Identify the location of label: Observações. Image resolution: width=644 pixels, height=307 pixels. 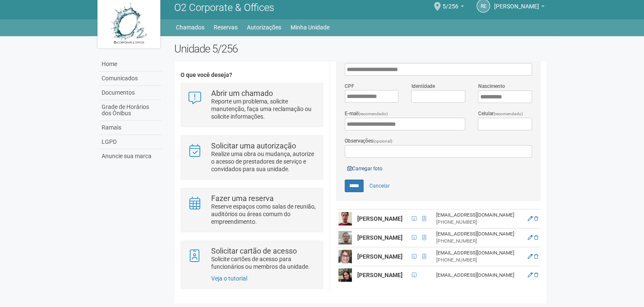
(368, 141).